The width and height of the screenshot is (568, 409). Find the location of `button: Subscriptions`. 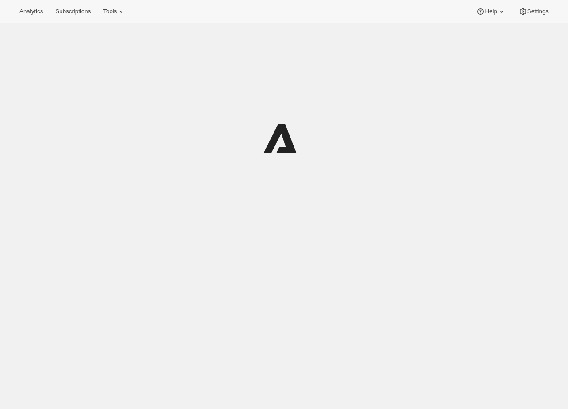

button: Subscriptions is located at coordinates (73, 11).